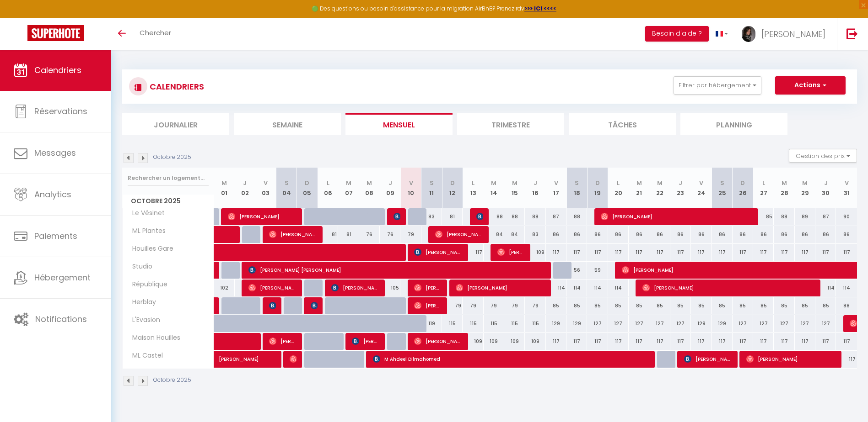 This screenshot has width=868, height=422. Describe the element at coordinates (61, 319) in the screenshot. I see `span: Notifications` at that location.